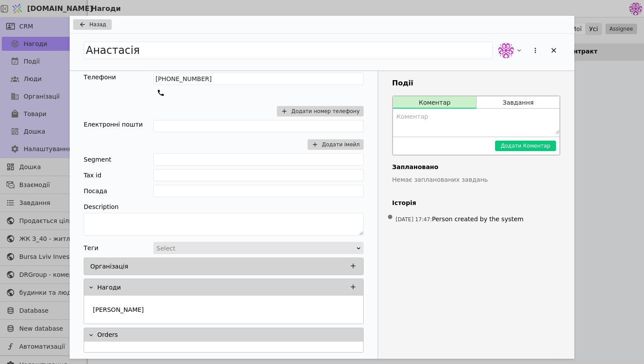 This screenshot has height=364, width=644. Describe the element at coordinates (525, 146) in the screenshot. I see `button: Додати Коментар` at that location.